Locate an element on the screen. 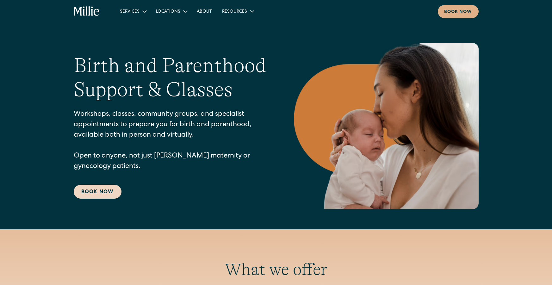  h1: Birth and Parenthood Support & Classes is located at coordinates (171, 78).